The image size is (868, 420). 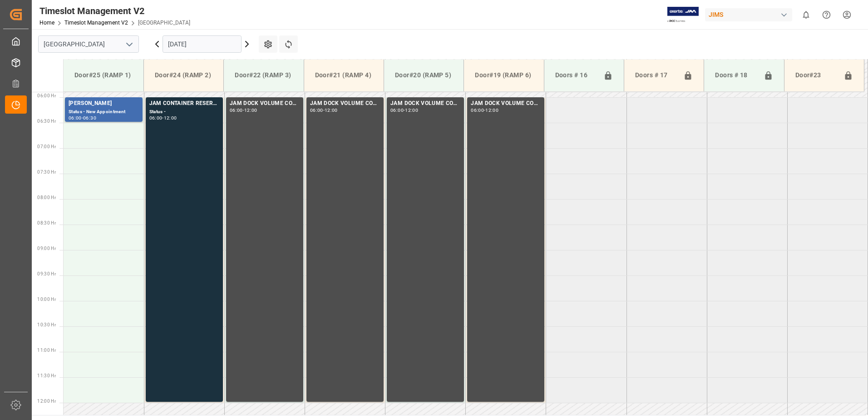 I want to click on span: 10:00 Hr, so click(x=46, y=299).